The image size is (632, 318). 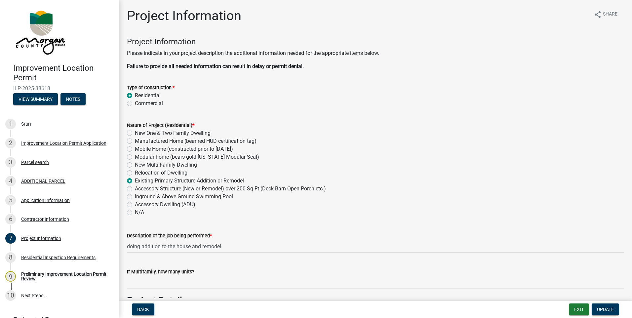 What do you see at coordinates (169, 236) in the screenshot?
I see `label: Description of the job being performed` at bounding box center [169, 236].